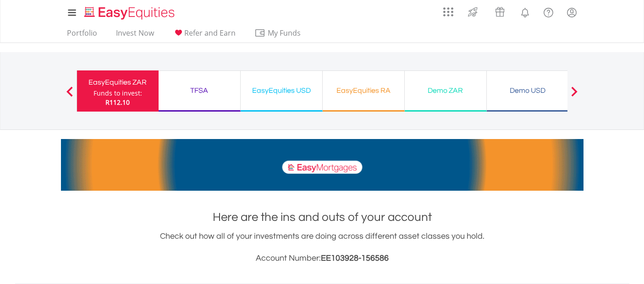  I want to click on a: Notifications, so click(524, 11).